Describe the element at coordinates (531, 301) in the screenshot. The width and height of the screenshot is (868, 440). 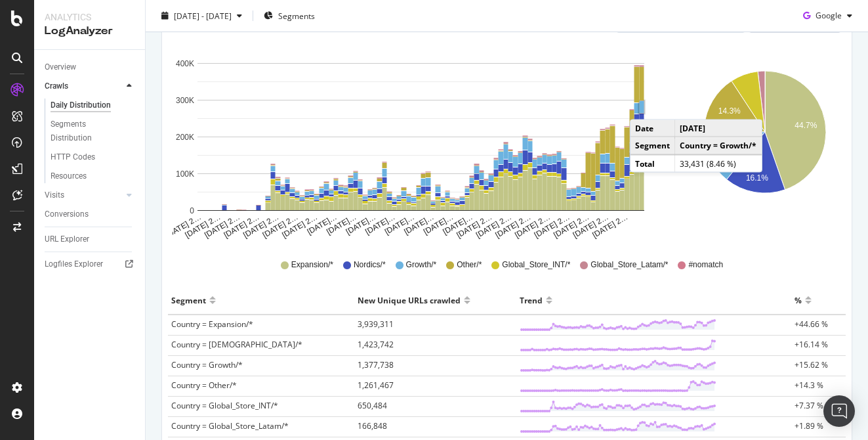
I see `div: Trend` at that location.